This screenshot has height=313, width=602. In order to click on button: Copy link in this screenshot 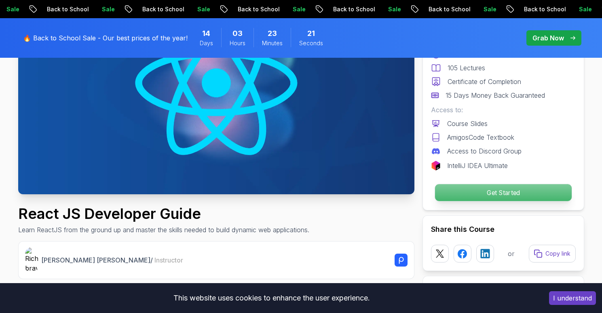, I will do `click(552, 254)`.